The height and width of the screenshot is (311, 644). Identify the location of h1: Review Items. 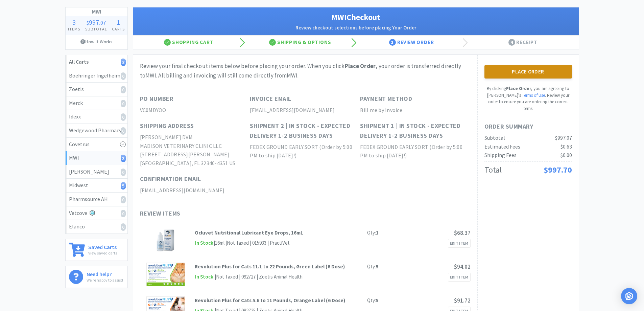
(241, 214).